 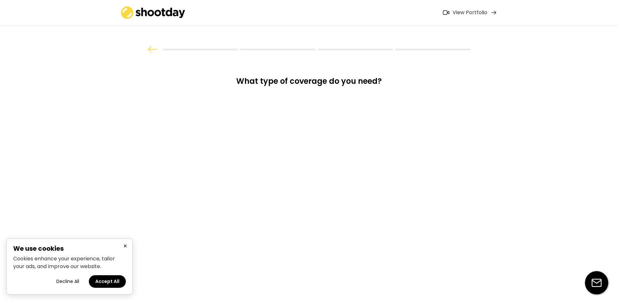 I want to click on img: Icon%20feather-video%402x.png, so click(x=446, y=13).